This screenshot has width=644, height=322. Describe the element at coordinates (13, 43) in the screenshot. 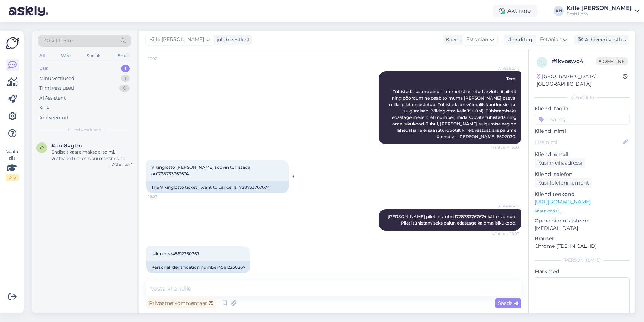

I see `img: Askly Logo` at that location.